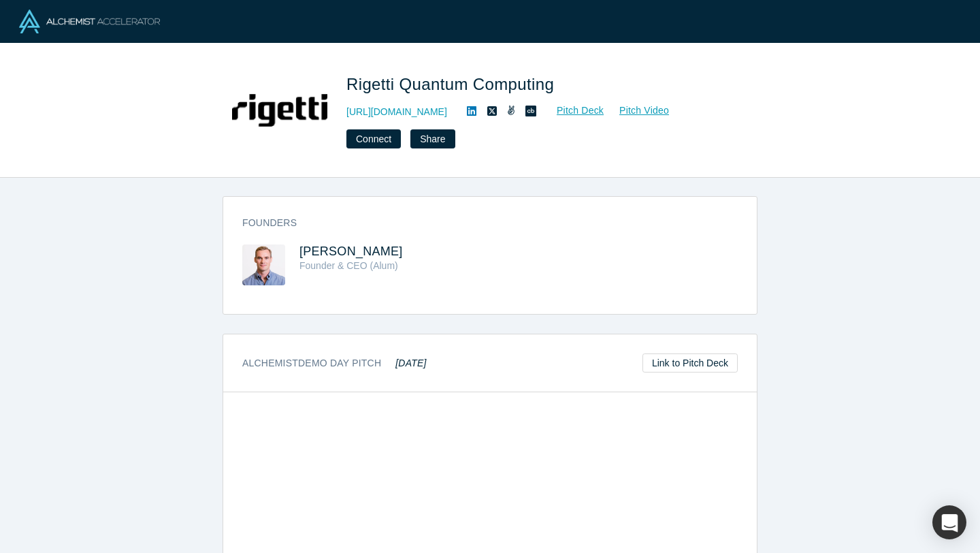 The image size is (980, 553). I want to click on span: Rigetti Quantum Computing, so click(453, 84).